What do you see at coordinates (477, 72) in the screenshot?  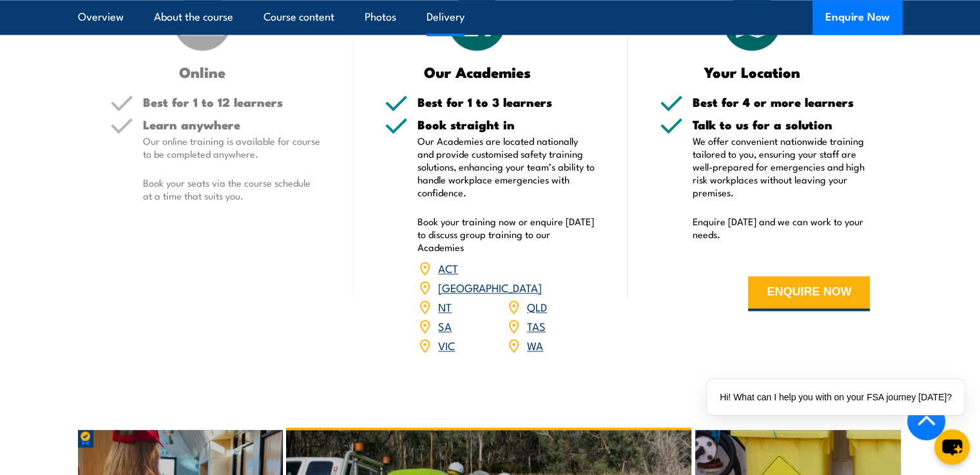 I see `h3: Our Academies` at bounding box center [477, 72].